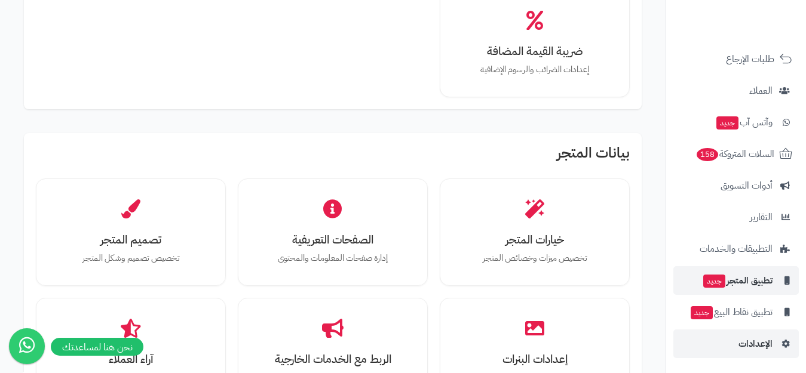 The height and width of the screenshot is (373, 806). What do you see at coordinates (333, 359) in the screenshot?
I see `h3: الربط مع الخدمات الخارجية` at bounding box center [333, 359].